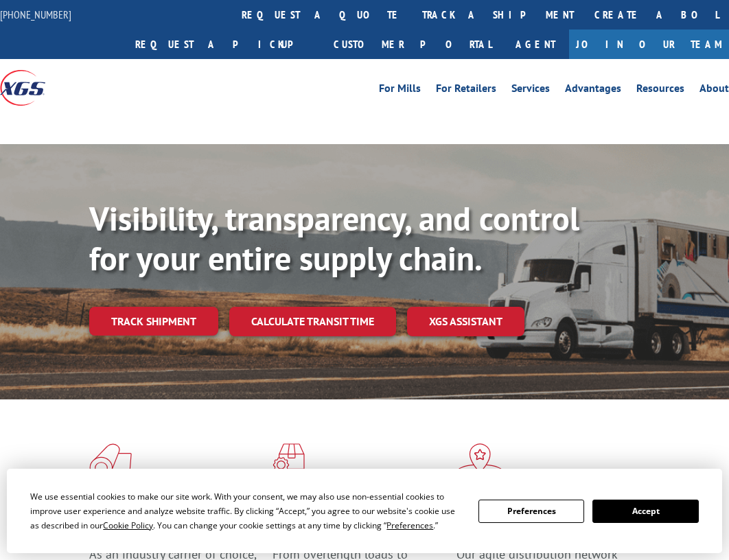 This screenshot has height=560, width=729. What do you see at coordinates (536, 44) in the screenshot?
I see `a: Agent` at bounding box center [536, 44].